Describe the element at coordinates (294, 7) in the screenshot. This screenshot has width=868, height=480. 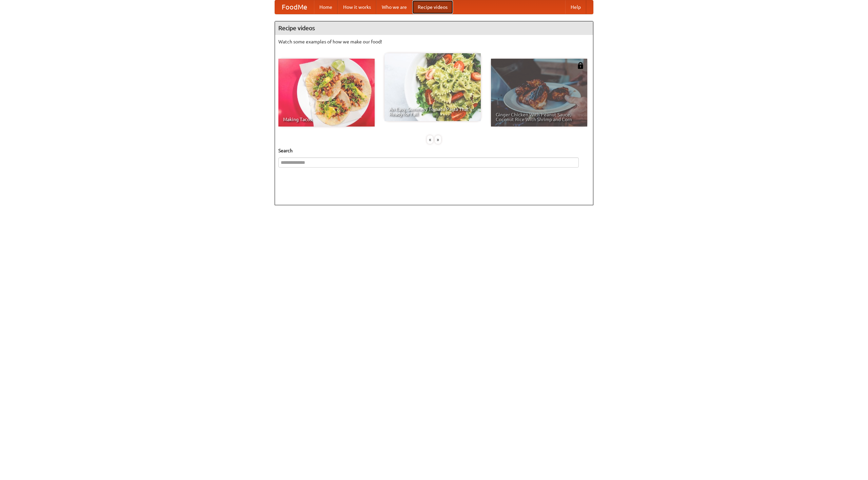
I see `a: FoodMe` at that location.